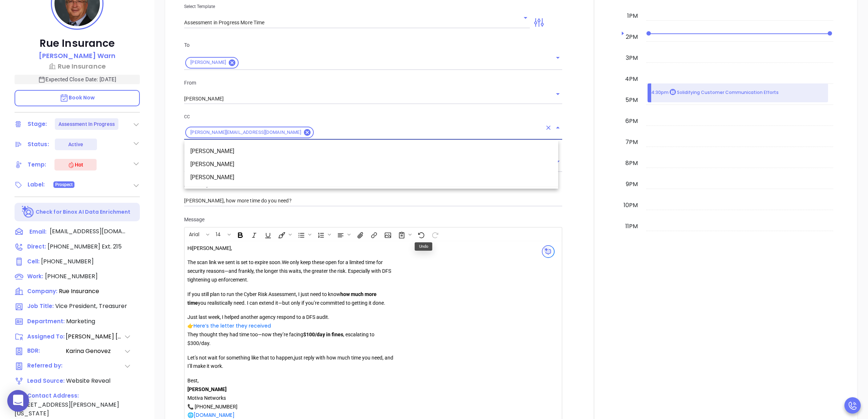 The height and width of the screenshot is (419, 868). Describe the element at coordinates (79, 291) in the screenshot. I see `span: Rue Insurance` at that location.